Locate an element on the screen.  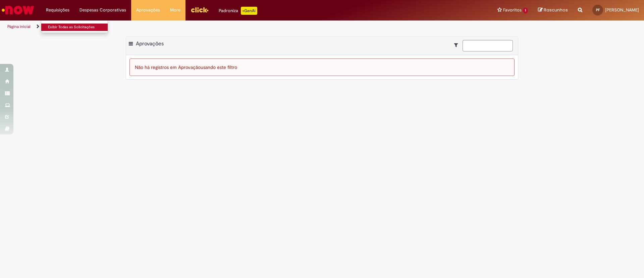
ul: Trilhas de página is located at coordinates (215, 27).